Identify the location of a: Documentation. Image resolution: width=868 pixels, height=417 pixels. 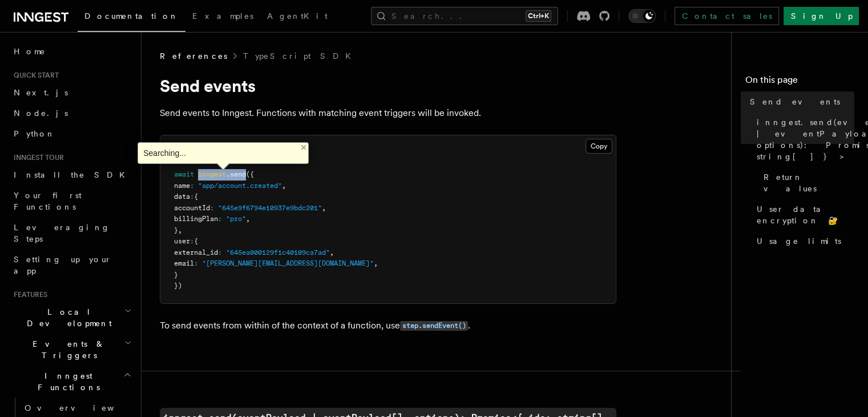
(131, 17).